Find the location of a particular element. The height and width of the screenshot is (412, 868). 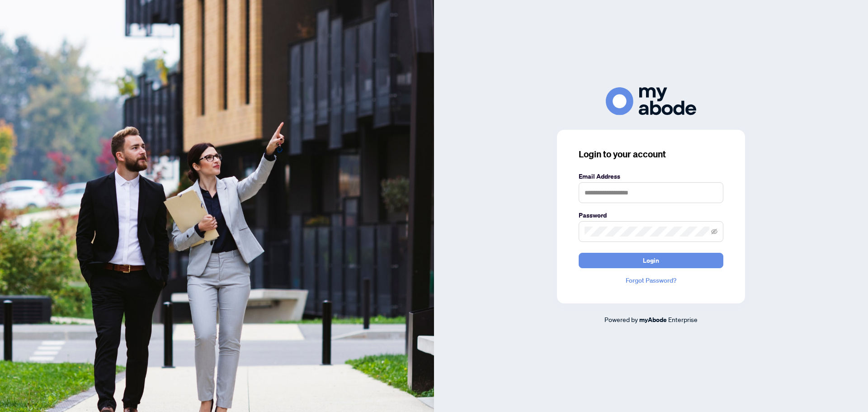

span: eye-invisible is located at coordinates (714, 231).